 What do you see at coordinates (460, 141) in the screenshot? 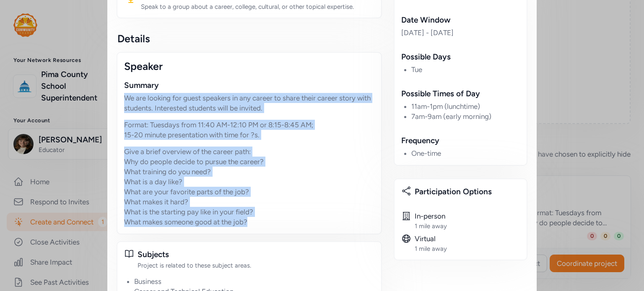
I see `div: Frequency` at bounding box center [460, 141].